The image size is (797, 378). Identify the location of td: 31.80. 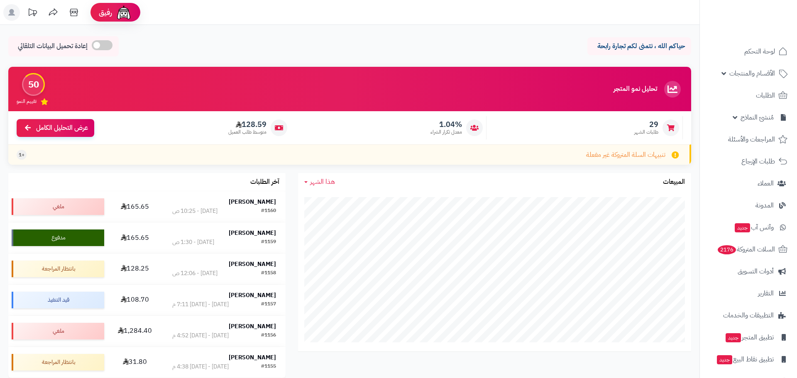
(135, 362).